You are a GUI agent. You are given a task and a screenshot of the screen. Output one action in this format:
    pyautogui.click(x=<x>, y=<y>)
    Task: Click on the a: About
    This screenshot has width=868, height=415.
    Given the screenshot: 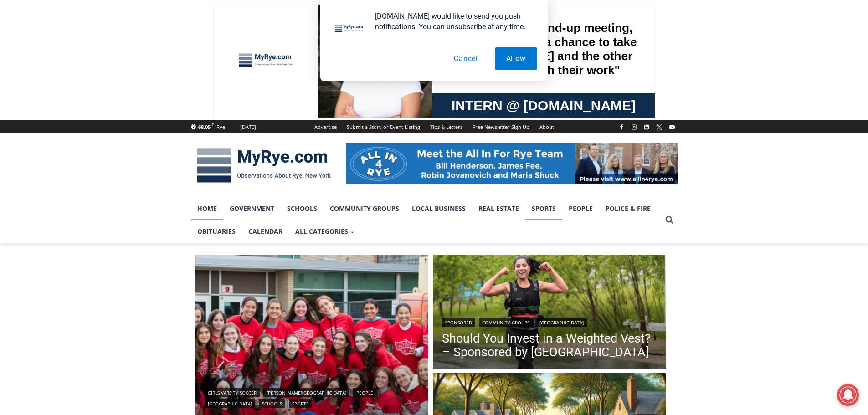 What is the action you would take?
    pyautogui.click(x=547, y=127)
    